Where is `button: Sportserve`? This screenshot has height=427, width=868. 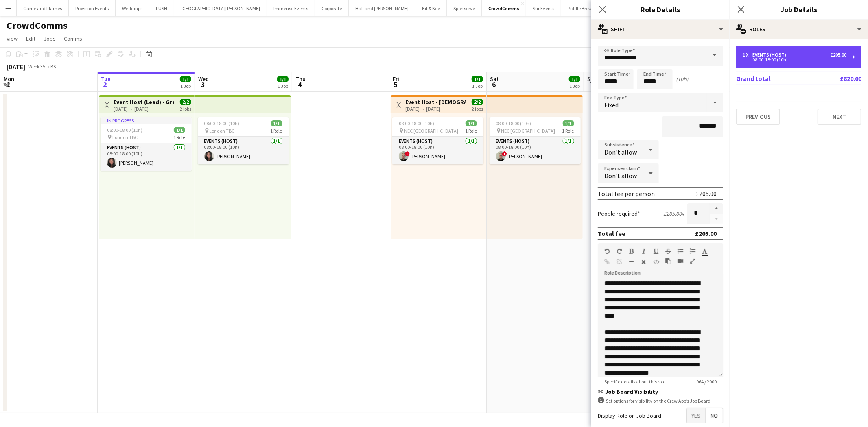
button: Sportserve is located at coordinates (465, 8).